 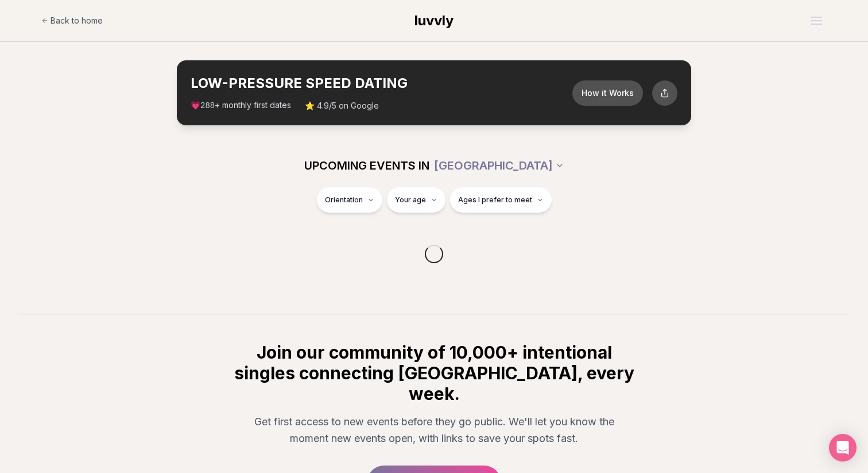 What do you see at coordinates (241, 105) in the screenshot?
I see `span: 💗 + monthly first dates` at bounding box center [241, 105].